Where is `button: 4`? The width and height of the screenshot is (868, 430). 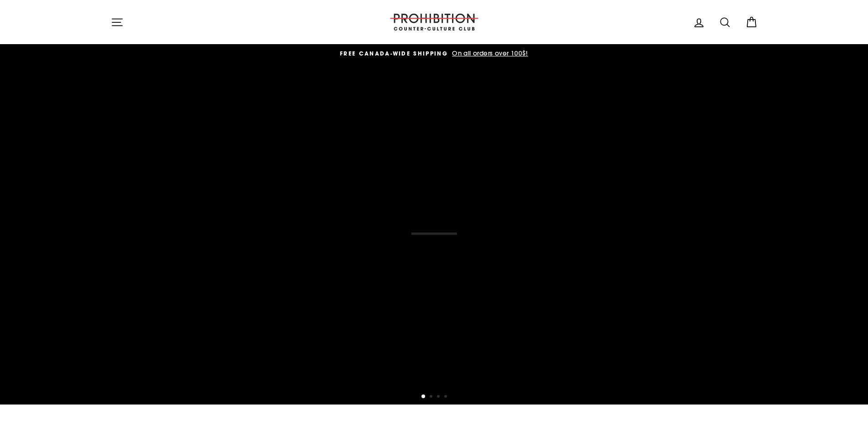
button: 4 is located at coordinates (447, 398).